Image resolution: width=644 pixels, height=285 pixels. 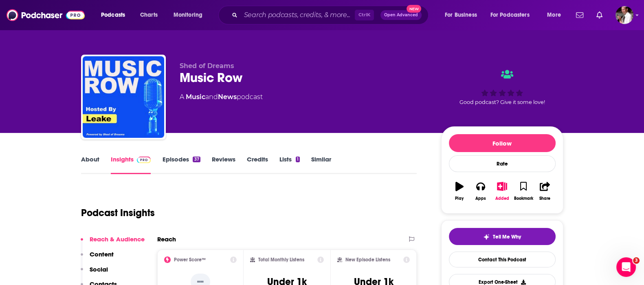 What do you see at coordinates (507, 237) in the screenshot?
I see `span: Tell Me Why` at bounding box center [507, 237].